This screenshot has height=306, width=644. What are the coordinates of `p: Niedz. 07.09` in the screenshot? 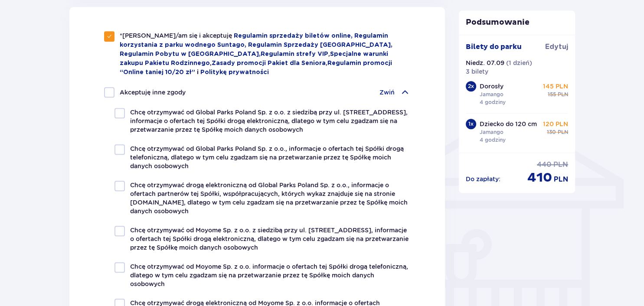 It's located at (485, 63).